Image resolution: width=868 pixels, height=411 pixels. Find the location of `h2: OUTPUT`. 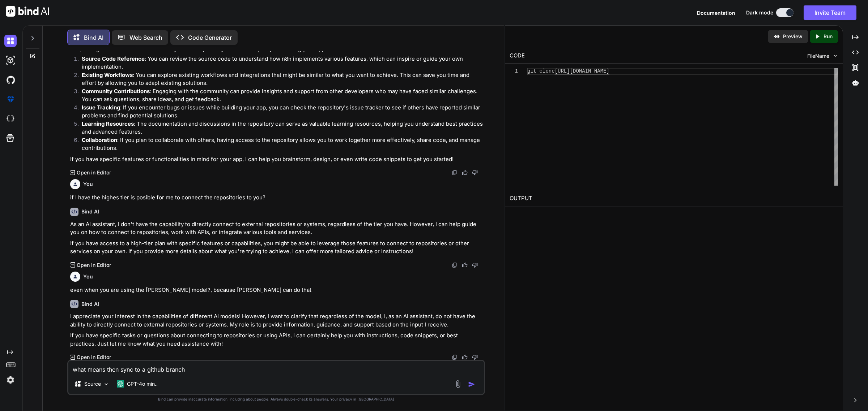

h2: OUTPUT is located at coordinates (674, 198).